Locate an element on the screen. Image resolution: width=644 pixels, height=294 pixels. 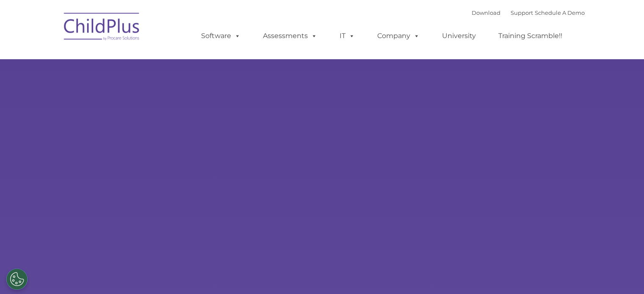
a: Training Scramble!! is located at coordinates (530, 36).